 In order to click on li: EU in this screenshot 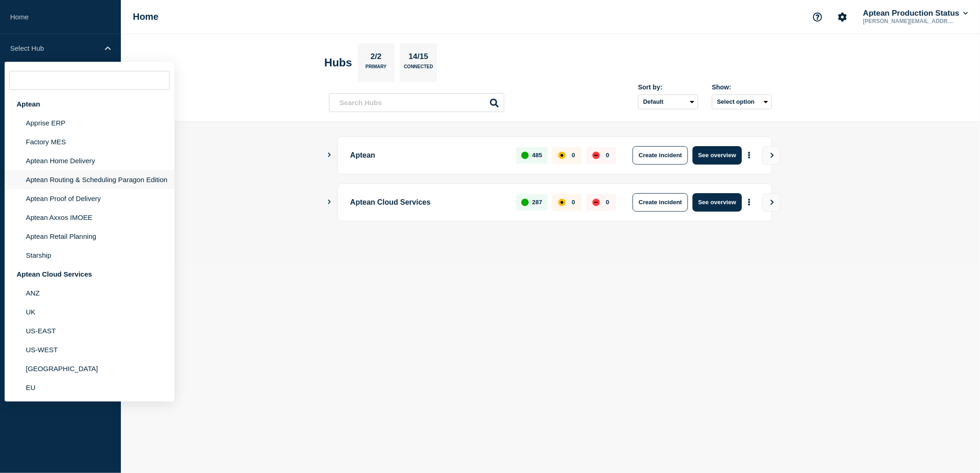, I will do `click(89, 387)`.